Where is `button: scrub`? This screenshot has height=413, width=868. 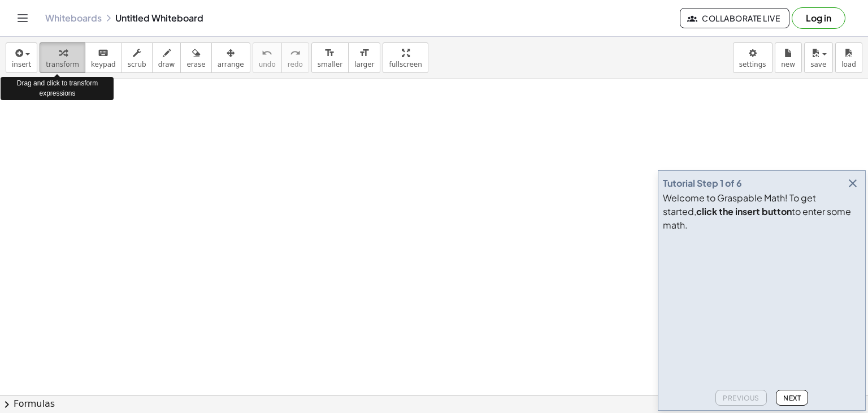 button: scrub is located at coordinates (137, 58).